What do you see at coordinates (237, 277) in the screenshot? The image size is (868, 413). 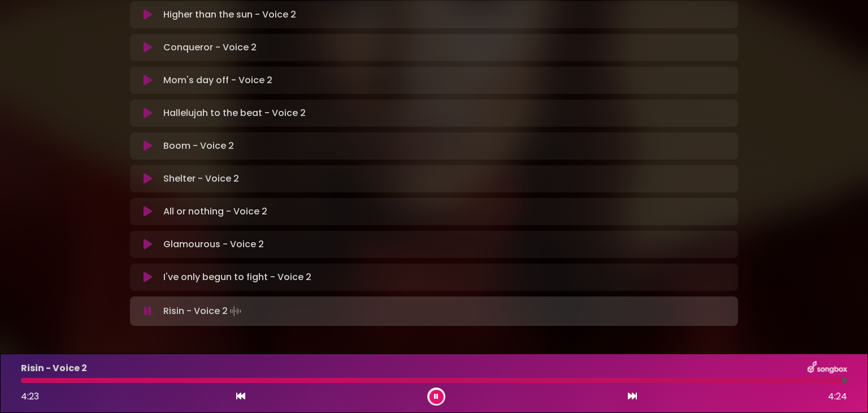 I see `p: I've only begun to fight - Voice 2` at bounding box center [237, 277].